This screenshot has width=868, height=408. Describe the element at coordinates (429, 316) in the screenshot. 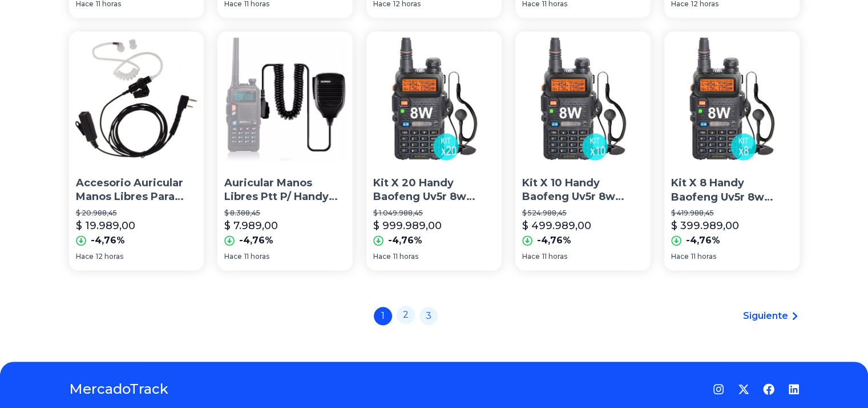

I see `a: 3` at that location.